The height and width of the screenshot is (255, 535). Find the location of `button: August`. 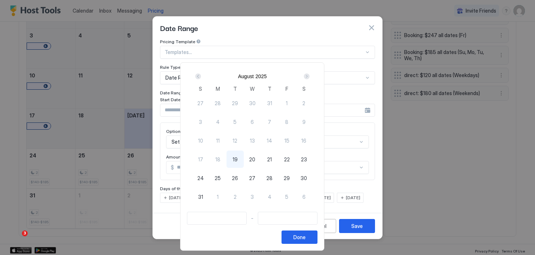

button: August is located at coordinates (246, 76).